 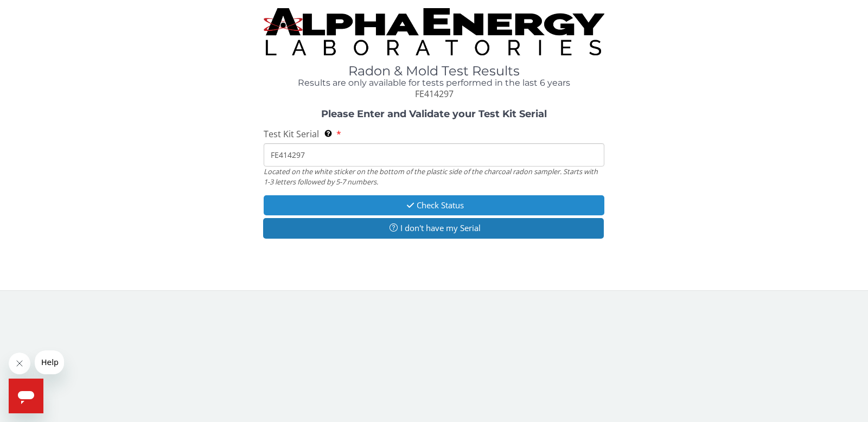 I want to click on img: TightCrop.jpg, so click(x=434, y=32).